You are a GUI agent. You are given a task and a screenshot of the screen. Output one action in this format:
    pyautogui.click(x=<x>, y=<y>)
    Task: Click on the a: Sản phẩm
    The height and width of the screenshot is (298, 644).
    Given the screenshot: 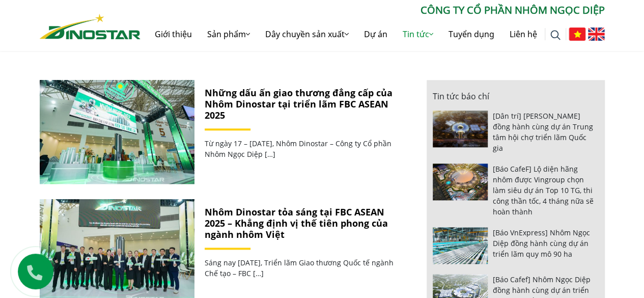 What is the action you would take?
    pyautogui.click(x=229, y=34)
    